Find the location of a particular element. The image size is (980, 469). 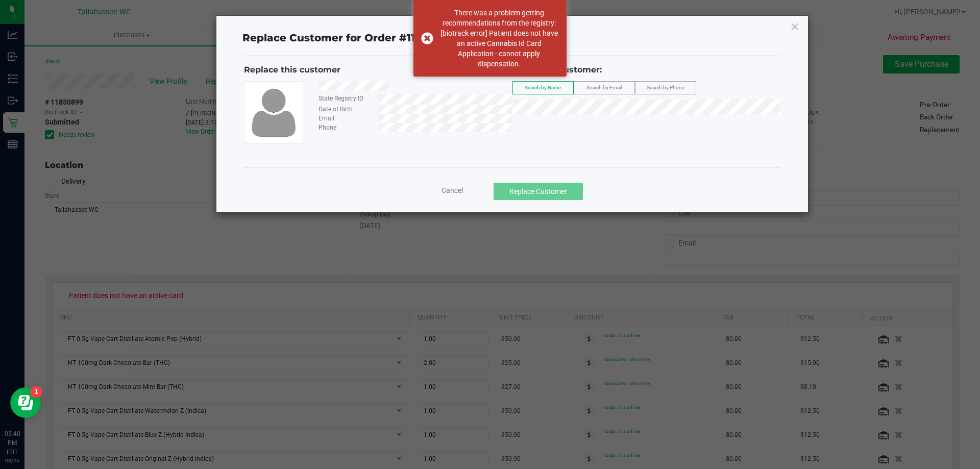

div: There was a problem getting recommendations from the registry: [biotrack error] Patient does not ... is located at coordinates (499, 38).